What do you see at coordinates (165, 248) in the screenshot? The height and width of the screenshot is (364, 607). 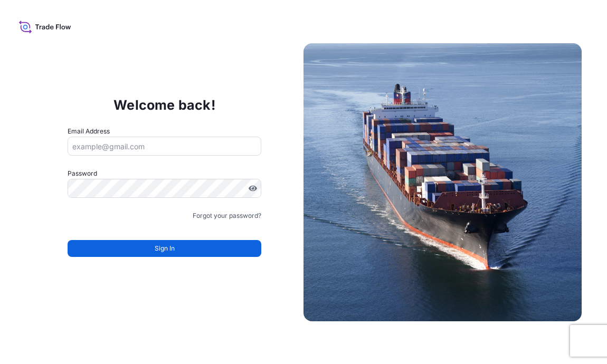 I see `span: Sign In` at bounding box center [165, 248].